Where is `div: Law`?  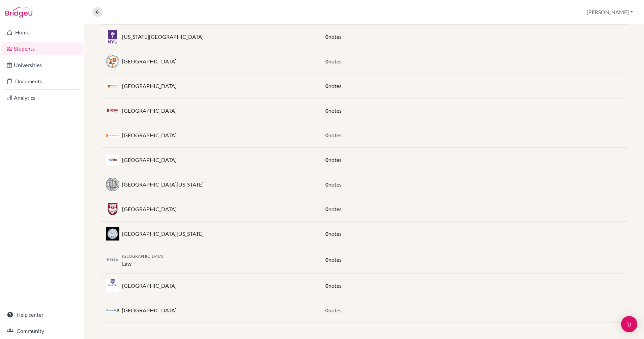
div: Law is located at coordinates (143, 260).